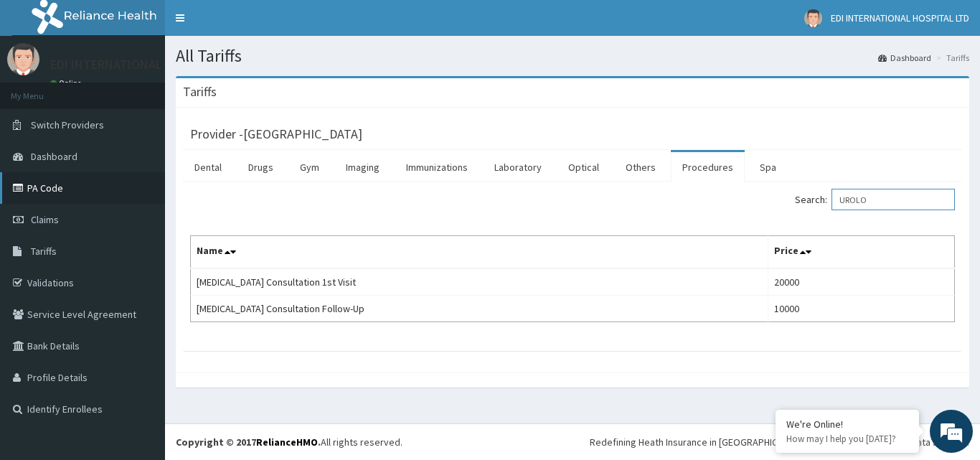 This screenshot has height=460, width=980. What do you see at coordinates (861, 282) in the screenshot?
I see `td: 20000` at bounding box center [861, 282].